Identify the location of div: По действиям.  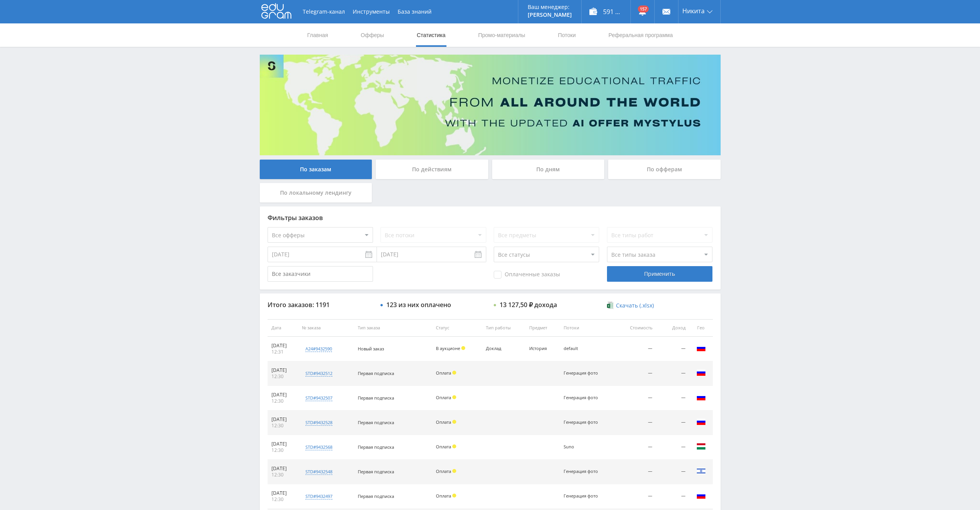
(432, 169).